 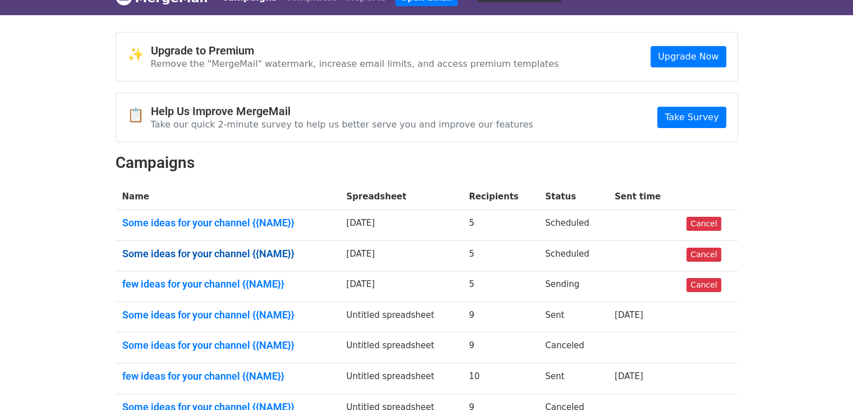 What do you see at coordinates (427, 163) in the screenshot?
I see `h2: Campaigns` at bounding box center [427, 163].